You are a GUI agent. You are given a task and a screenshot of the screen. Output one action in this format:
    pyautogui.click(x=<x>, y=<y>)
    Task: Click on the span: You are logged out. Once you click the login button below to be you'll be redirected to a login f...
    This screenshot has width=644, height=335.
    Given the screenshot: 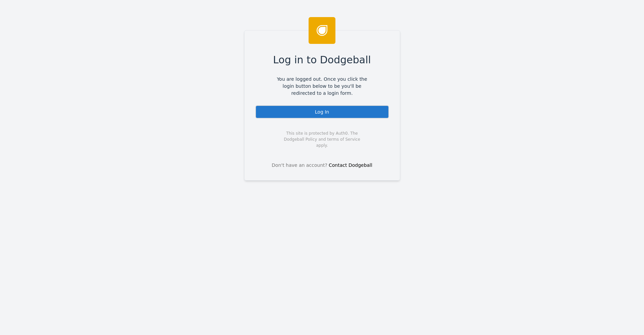 What is the action you would take?
    pyautogui.click(x=322, y=86)
    